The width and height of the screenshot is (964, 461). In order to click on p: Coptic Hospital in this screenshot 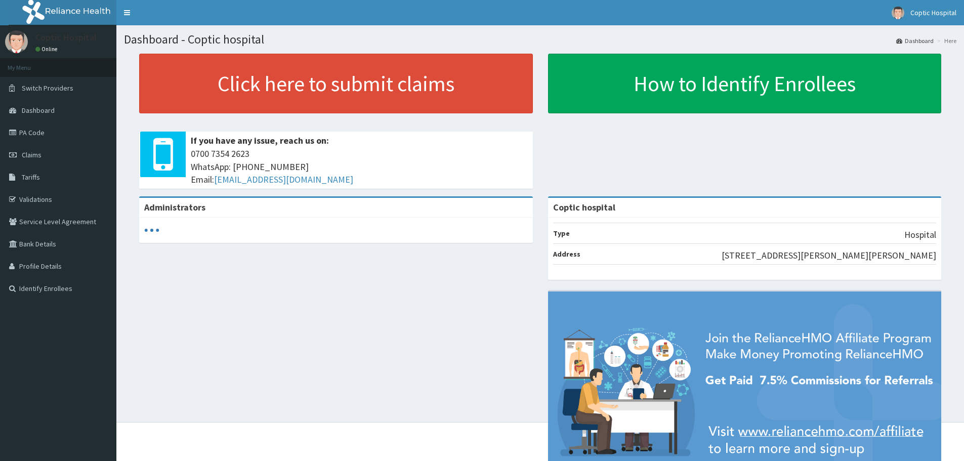, I will do `click(66, 37)`.